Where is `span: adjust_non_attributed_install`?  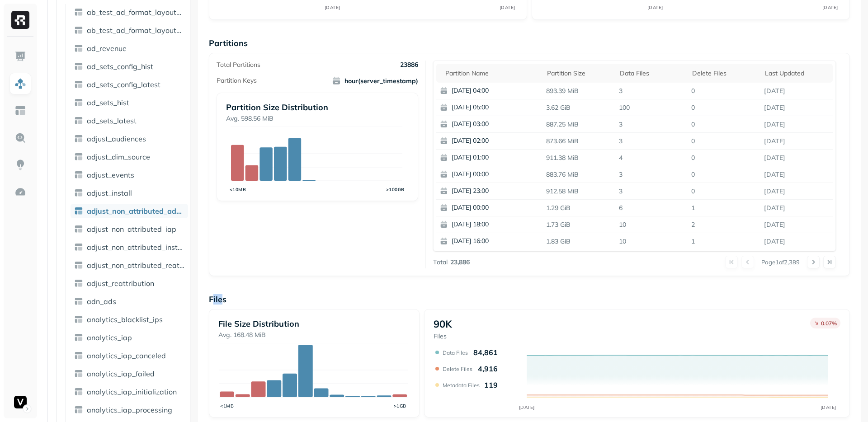 span: adjust_non_attributed_install is located at coordinates (136, 247).